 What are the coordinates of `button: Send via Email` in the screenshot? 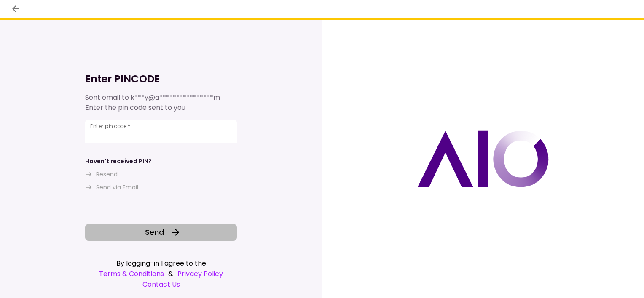 It's located at (112, 187).